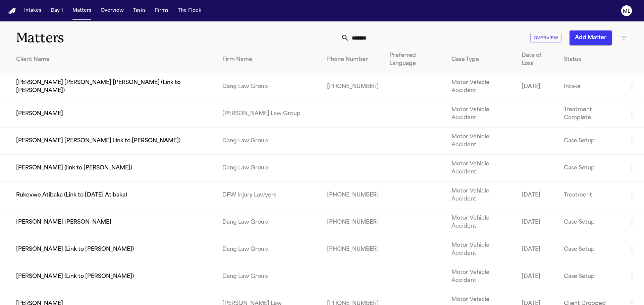 This screenshot has height=305, width=644. I want to click on button: Day 1, so click(57, 10).